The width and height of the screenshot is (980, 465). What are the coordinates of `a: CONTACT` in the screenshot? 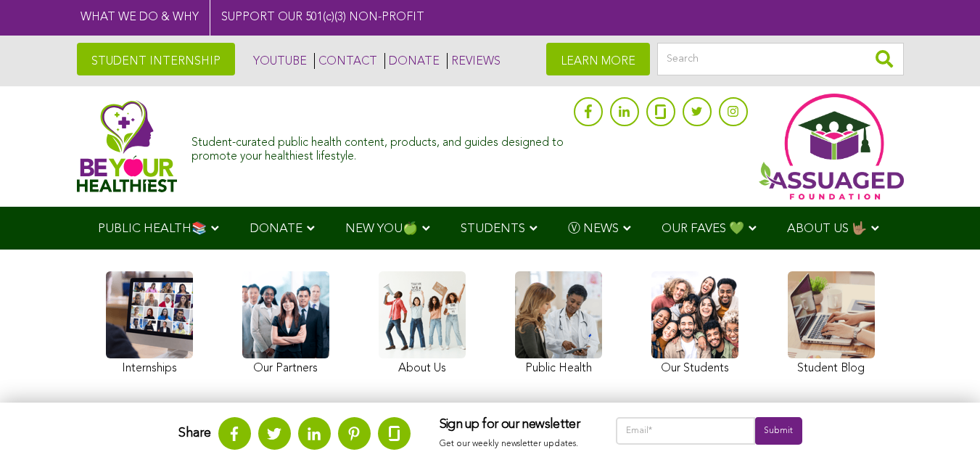 It's located at (345, 61).